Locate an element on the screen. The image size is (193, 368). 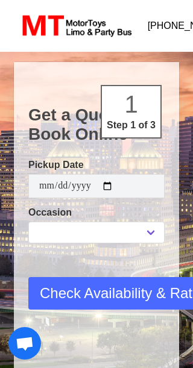
h1: Get a Quote Book Online is located at coordinates (96, 124).